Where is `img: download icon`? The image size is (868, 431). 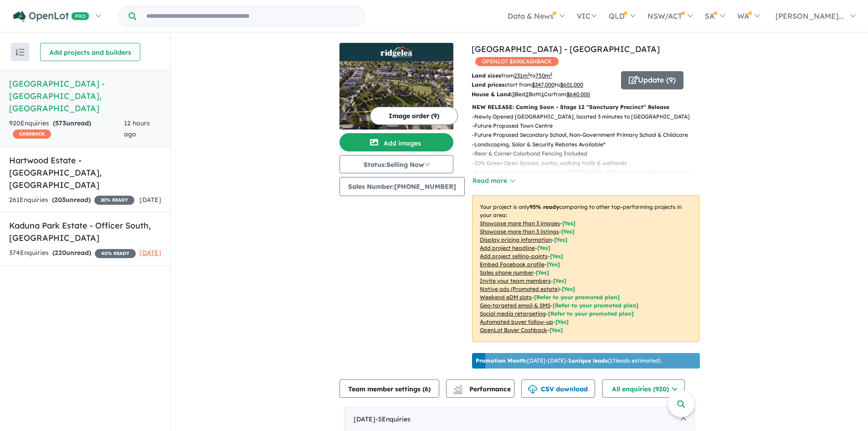 img: download icon is located at coordinates (533, 389).